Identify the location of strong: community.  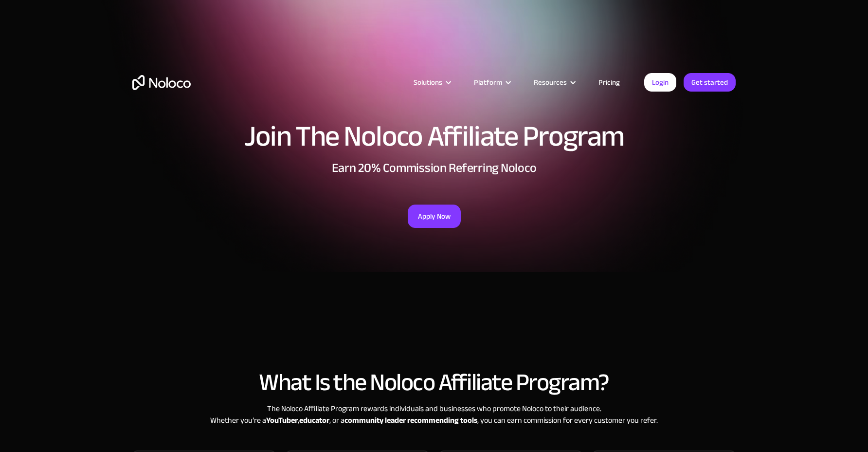
(364, 420).